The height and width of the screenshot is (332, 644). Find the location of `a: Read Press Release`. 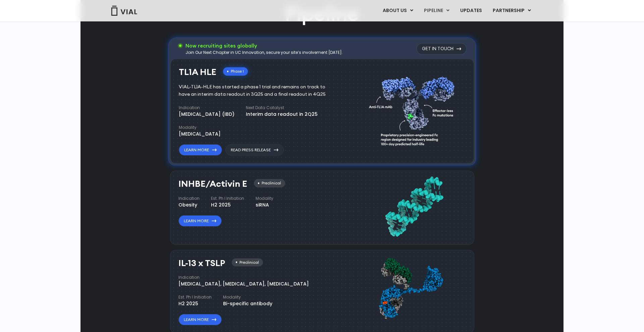

a: Read Press Release is located at coordinates (255, 150).